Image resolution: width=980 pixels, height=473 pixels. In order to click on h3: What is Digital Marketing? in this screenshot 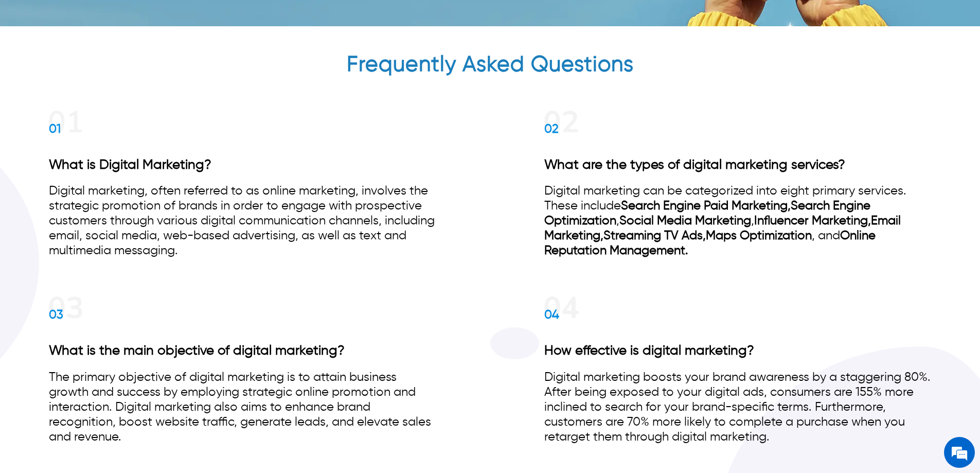, I will do `click(242, 165)`.